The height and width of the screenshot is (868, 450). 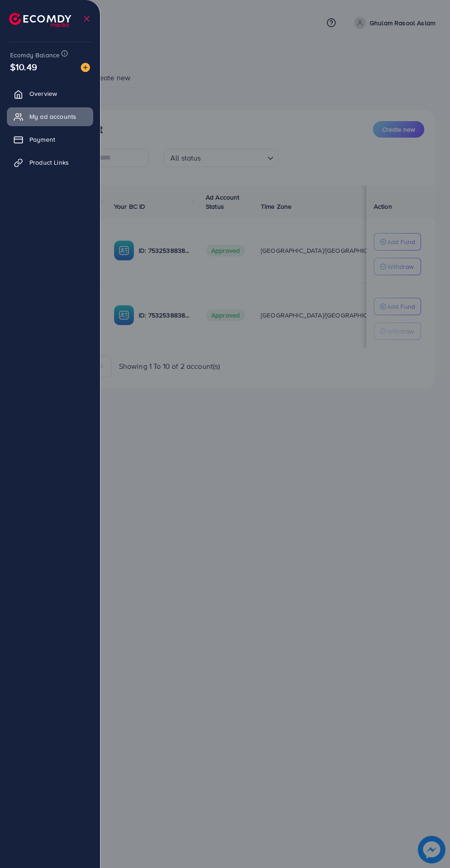 I want to click on a: logo, so click(x=40, y=20).